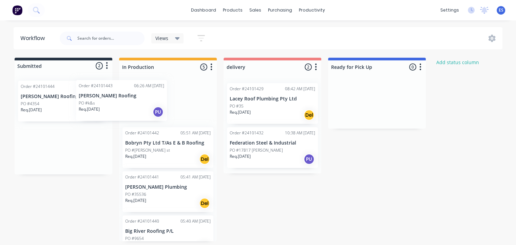 The width and height of the screenshot is (516, 245). I want to click on div: products, so click(233, 10).